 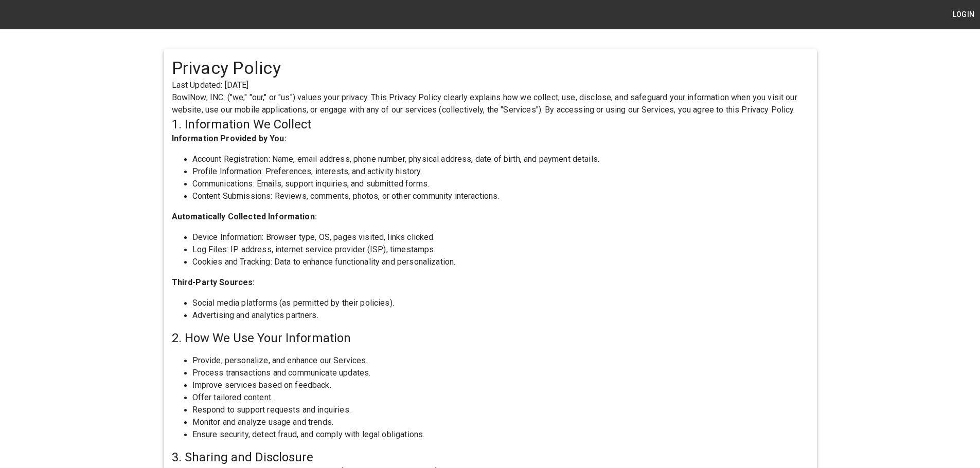 I want to click on strong: Third-Party Sources:, so click(x=214, y=282).